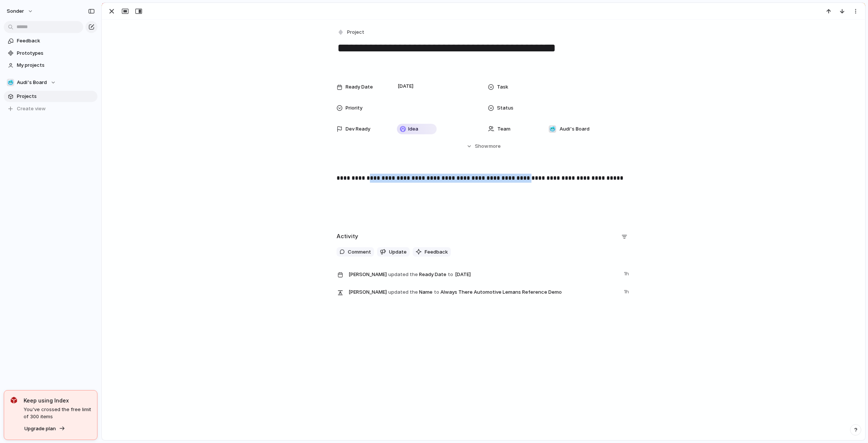 This screenshot has height=443, width=868. I want to click on button: Showmore, so click(484, 146).